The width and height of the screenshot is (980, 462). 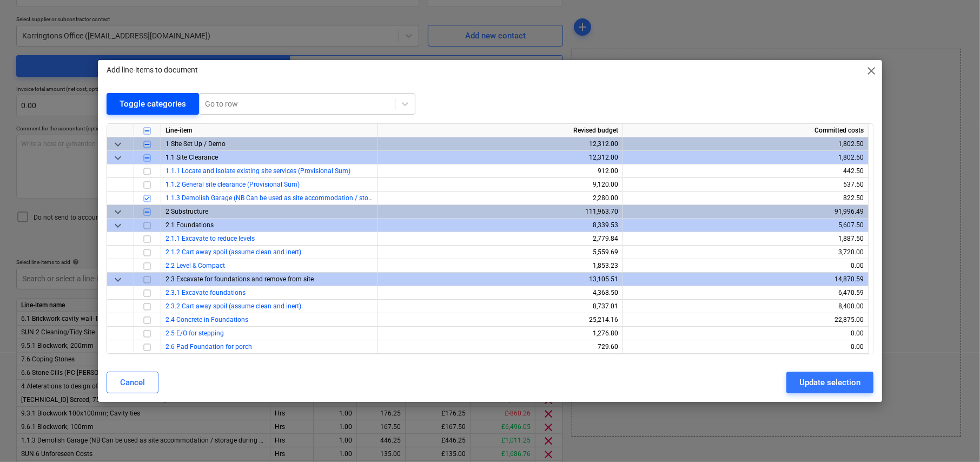 What do you see at coordinates (233, 252) in the screenshot?
I see `span: 2.1.2 Cart away spoil (assume clean and inert)` at bounding box center [233, 252].